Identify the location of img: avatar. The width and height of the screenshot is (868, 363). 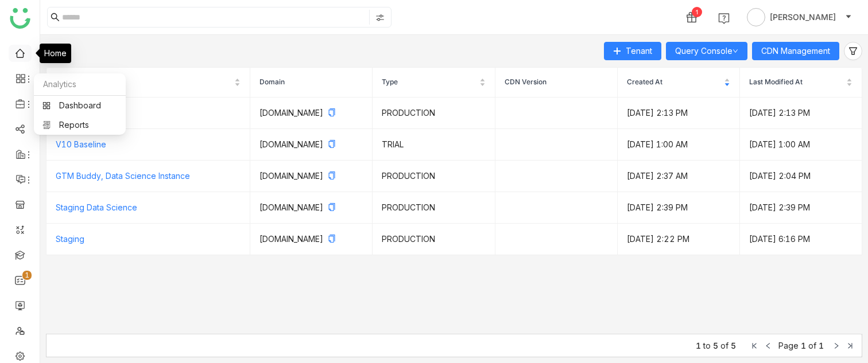
(756, 17).